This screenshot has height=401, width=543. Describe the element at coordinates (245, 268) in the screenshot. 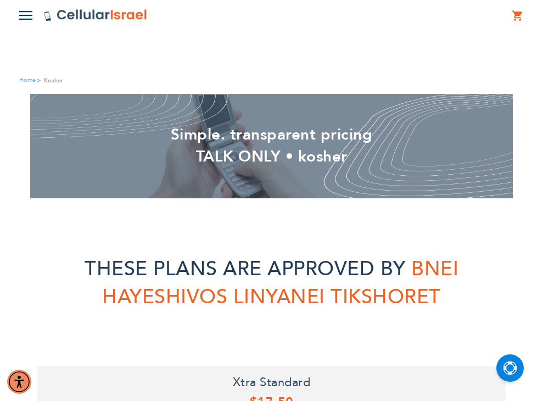

I see `span: THESE PLANS ARE APPROVED BY` at that location.